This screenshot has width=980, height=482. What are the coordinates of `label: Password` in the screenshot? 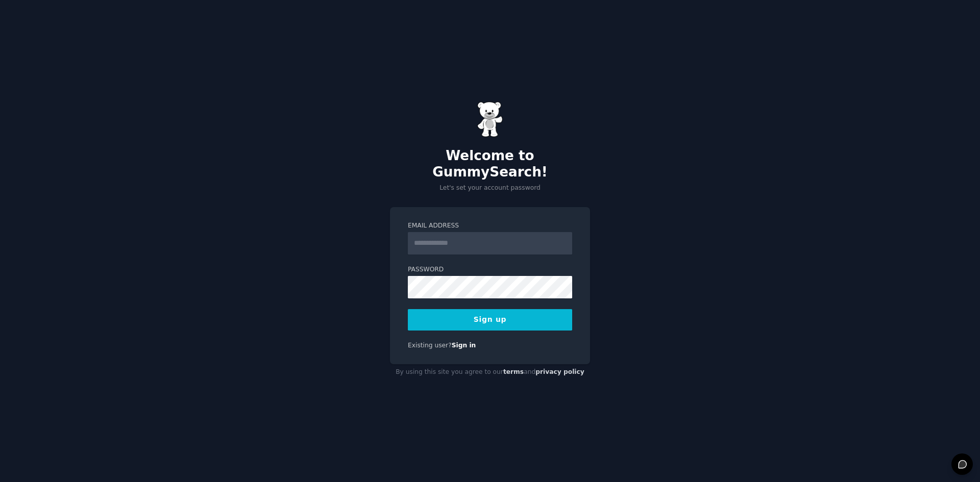 It's located at (490, 270).